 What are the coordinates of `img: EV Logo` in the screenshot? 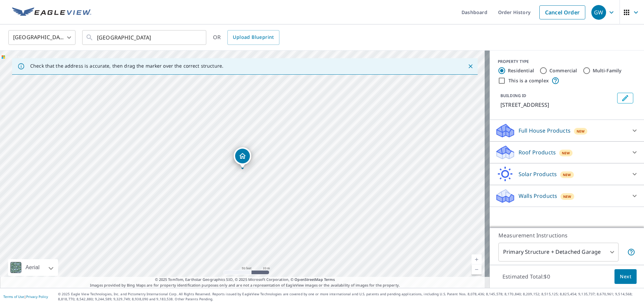 It's located at (52, 12).